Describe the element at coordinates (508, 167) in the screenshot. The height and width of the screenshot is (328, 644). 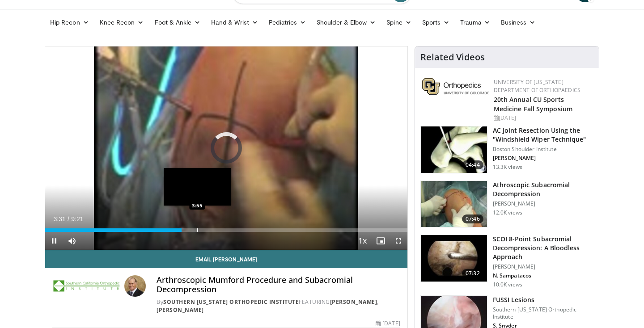
I see `p: 13.3K views` at that location.